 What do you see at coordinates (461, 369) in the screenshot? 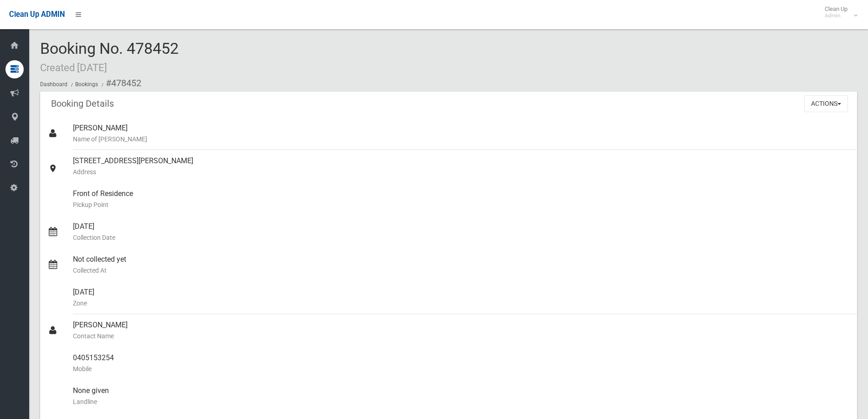
I see `small: Mobile` at bounding box center [461, 369].